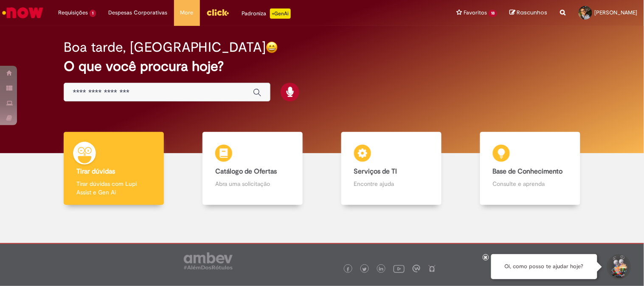 Image resolution: width=644 pixels, height=286 pixels. What do you see at coordinates (416, 269) in the screenshot?
I see `img: logo_footer_workplace.png` at bounding box center [416, 269].